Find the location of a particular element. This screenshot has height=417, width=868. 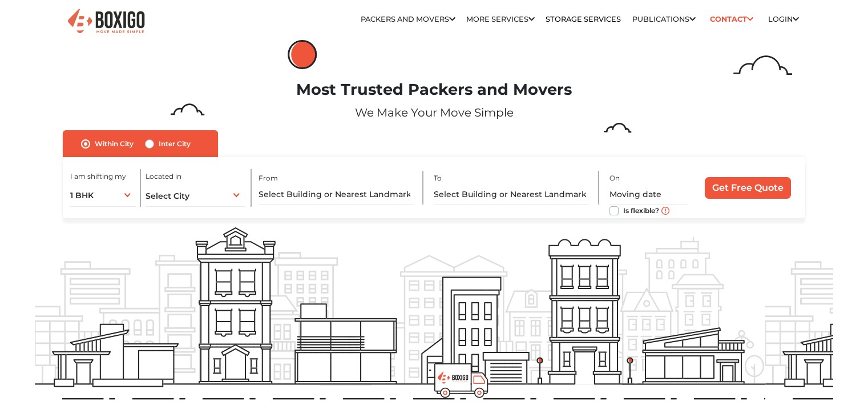

label: On is located at coordinates (615, 178).